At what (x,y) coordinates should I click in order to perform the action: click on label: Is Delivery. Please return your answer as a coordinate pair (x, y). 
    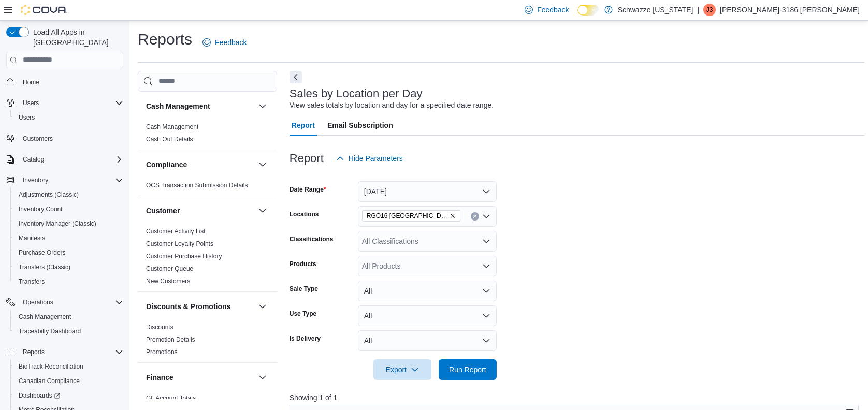
    Looking at the image, I should click on (305, 338).